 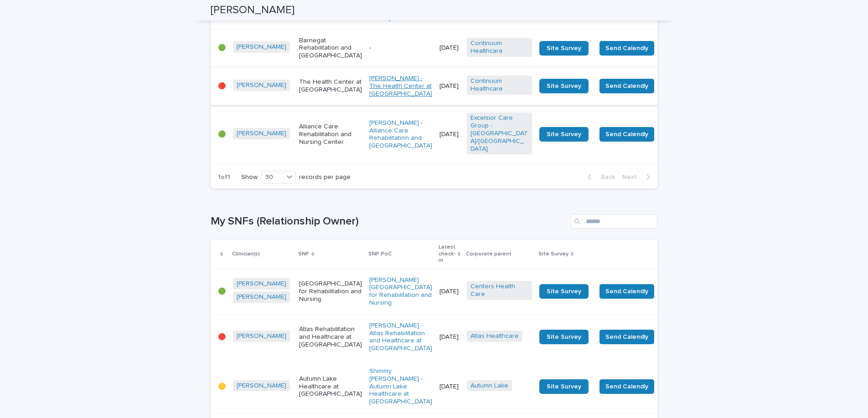 What do you see at coordinates (638, 177) in the screenshot?
I see `button: Next` at bounding box center [638, 177].